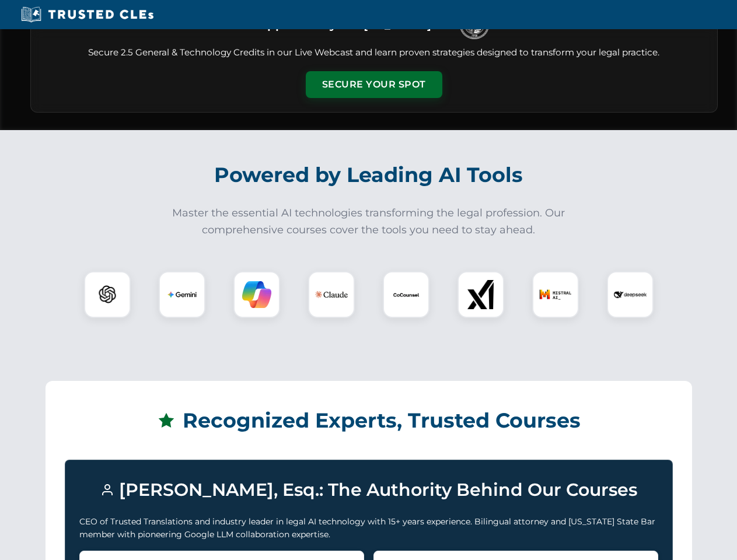  What do you see at coordinates (332, 294) in the screenshot?
I see `div: Claude` at bounding box center [332, 294].